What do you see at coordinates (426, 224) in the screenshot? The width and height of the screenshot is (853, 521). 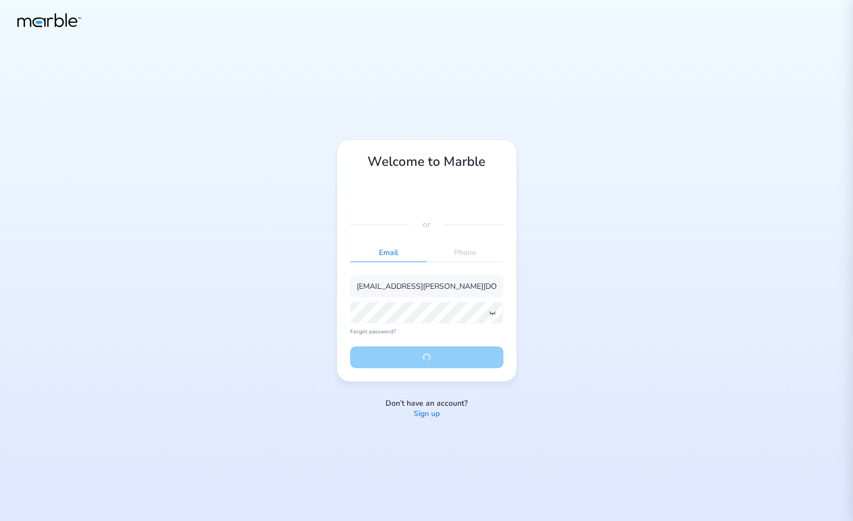 I see `p: or` at bounding box center [426, 224].